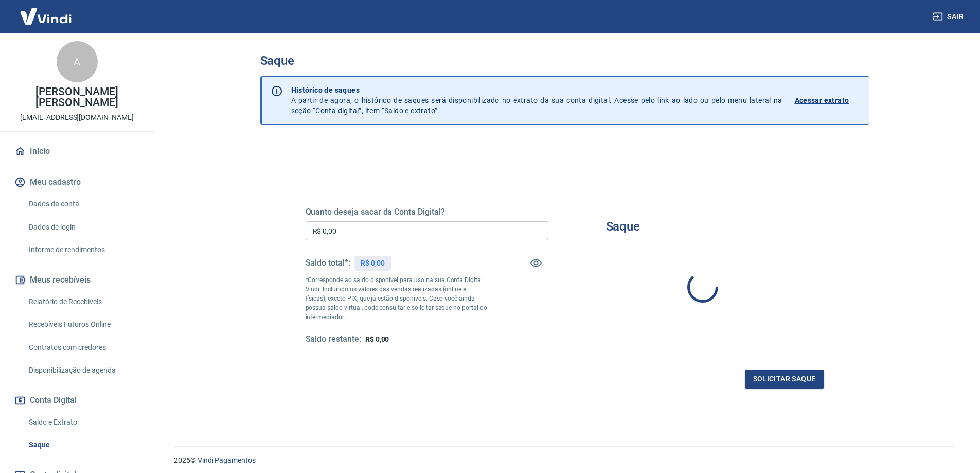 The image size is (980, 473). I want to click on h5: Saldo total*:, so click(328, 263).